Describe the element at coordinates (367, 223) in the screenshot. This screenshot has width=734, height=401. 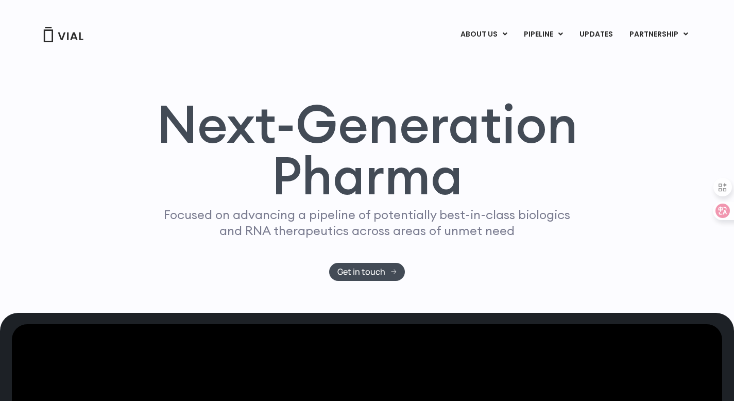
I see `p: Focused on advancing a pipeline of potentially best-in-class biologics and RNA therapeutics acros...` at that location.